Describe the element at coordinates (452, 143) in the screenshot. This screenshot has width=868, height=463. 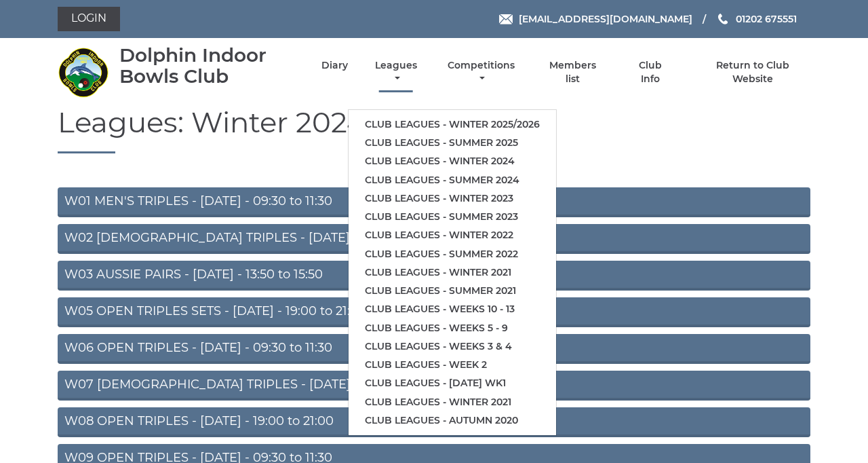
I see `a: Club leagues - Summer 2025` at that location.